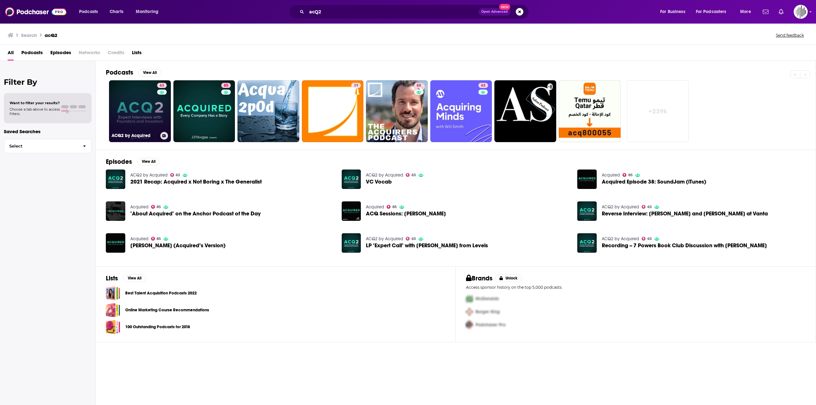  Describe the element at coordinates (495, 12) in the screenshot. I see `button: Open AdvancedNew` at that location.